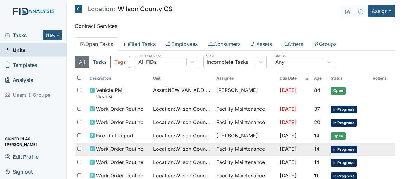  What do you see at coordinates (317, 122) in the screenshot?
I see `span: 20` at bounding box center [317, 122].